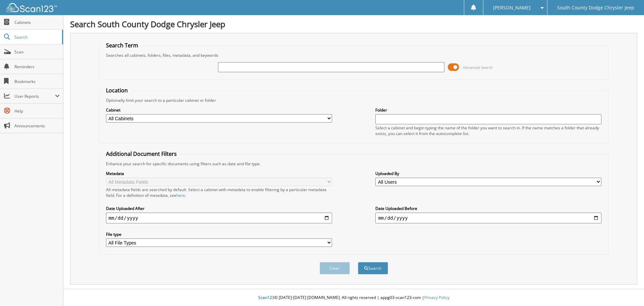  What do you see at coordinates (219, 173) in the screenshot?
I see `label: Metadata` at bounding box center [219, 173].